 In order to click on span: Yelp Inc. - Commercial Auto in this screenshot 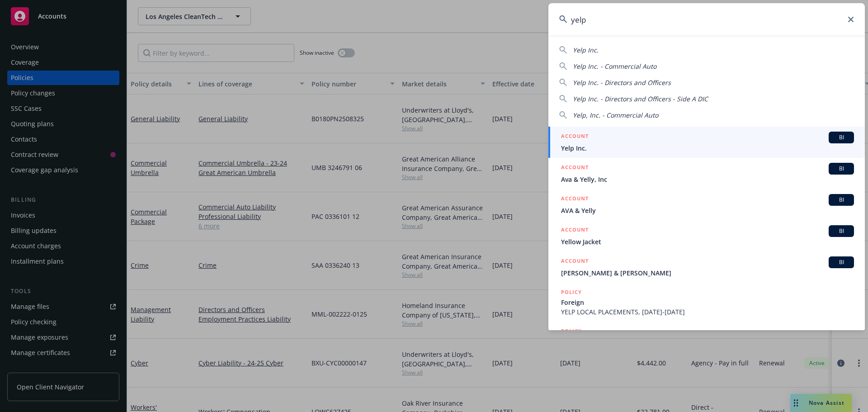, I will do `click(614, 66)`.